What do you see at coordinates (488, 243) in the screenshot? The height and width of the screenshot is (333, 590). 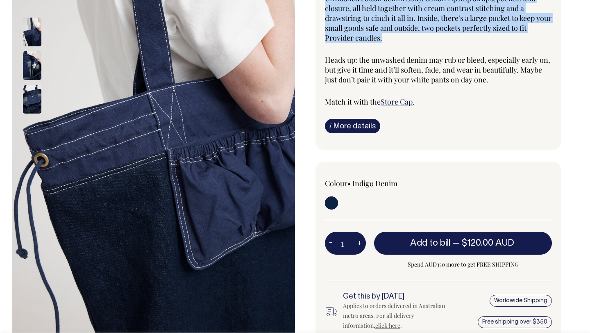 I see `span: $120.00 AUD` at bounding box center [488, 243].